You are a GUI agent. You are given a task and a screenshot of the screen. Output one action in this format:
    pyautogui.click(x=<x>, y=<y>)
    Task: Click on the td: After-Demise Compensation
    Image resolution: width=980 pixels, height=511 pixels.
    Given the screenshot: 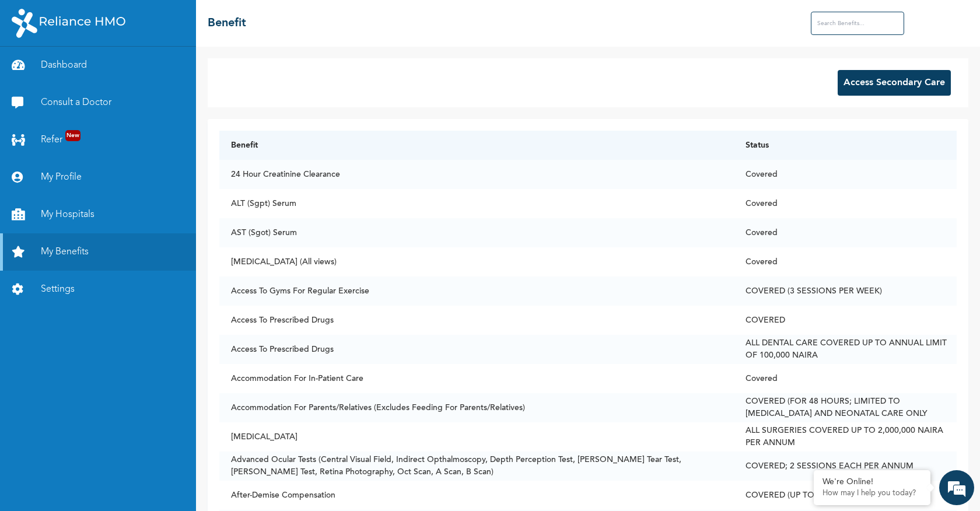 What is the action you would take?
    pyautogui.click(x=476, y=496)
    